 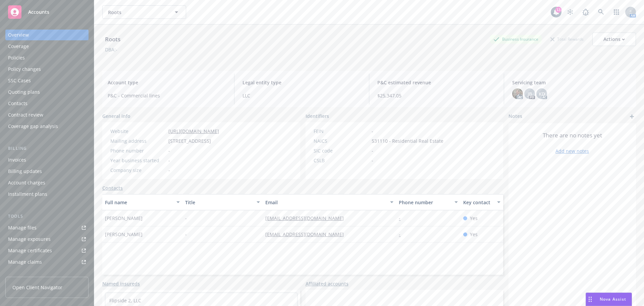 I want to click on div: Billing, so click(x=47, y=149).